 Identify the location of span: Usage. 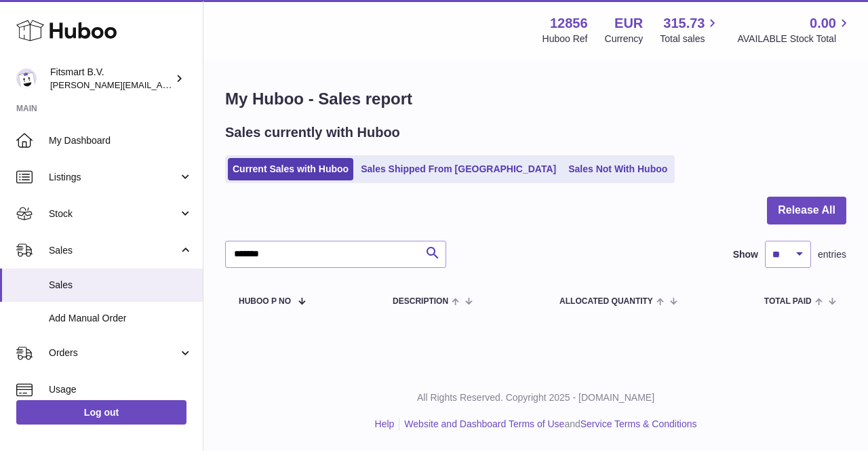
(120, 390).